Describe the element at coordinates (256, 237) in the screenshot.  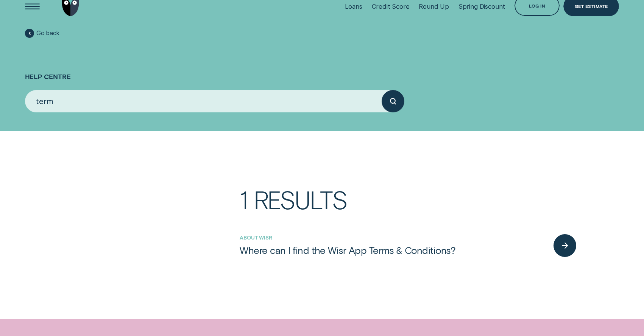
I see `a: About Wisr` at that location.